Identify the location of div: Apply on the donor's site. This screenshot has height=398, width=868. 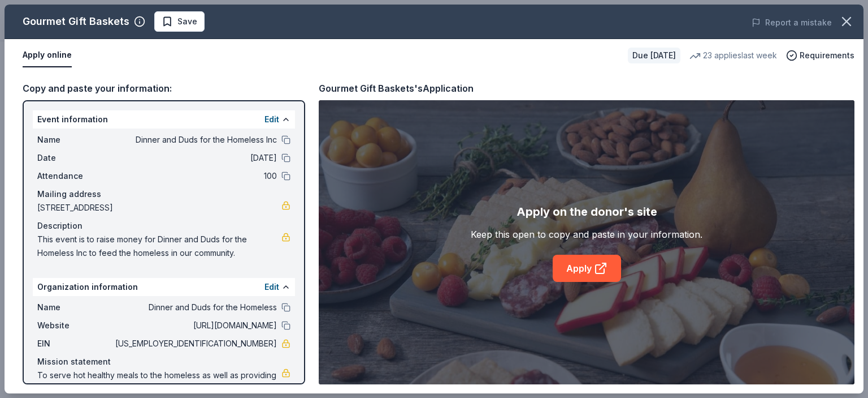
(587, 212).